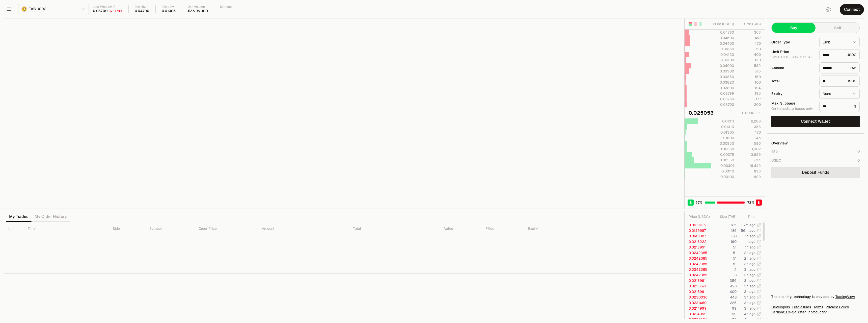 The image size is (868, 323). I want to click on div: 24h Low, so click(169, 7).